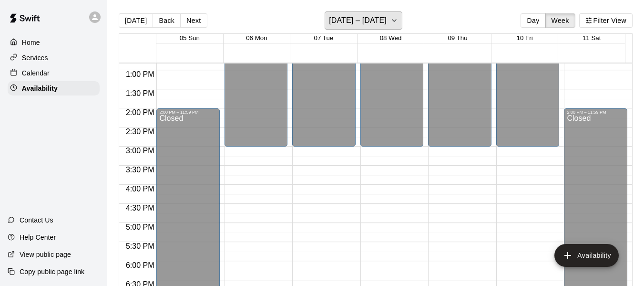 This screenshot has height=286, width=644. Describe the element at coordinates (560, 20) in the screenshot. I see `button: Week` at that location.